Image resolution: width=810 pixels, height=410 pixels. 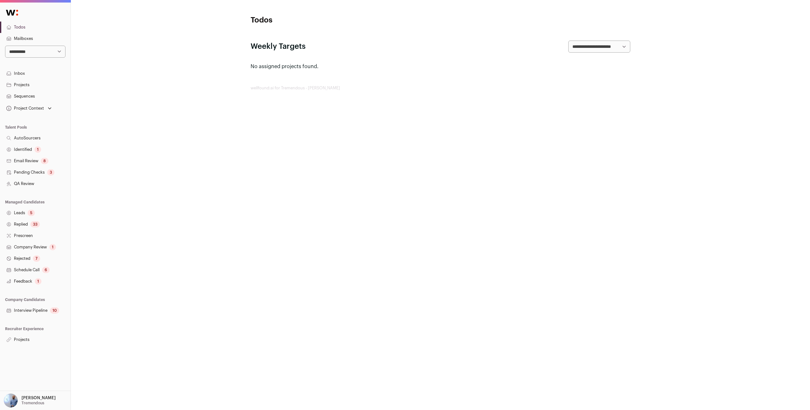 I want to click on div: 8, so click(x=45, y=161).